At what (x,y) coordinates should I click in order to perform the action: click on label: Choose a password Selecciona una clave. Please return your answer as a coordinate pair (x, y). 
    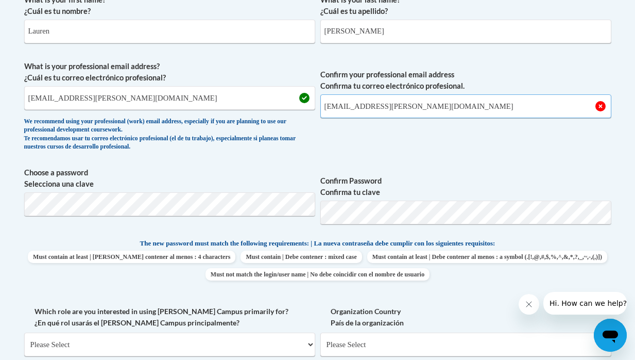
    Looking at the image, I should click on (170, 178).